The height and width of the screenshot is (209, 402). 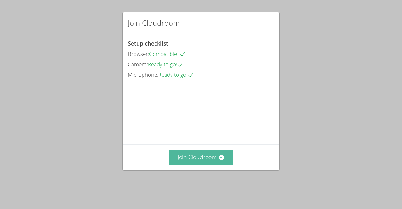 What do you see at coordinates (201, 157) in the screenshot?
I see `button: Join Cloudroom` at bounding box center [201, 157].